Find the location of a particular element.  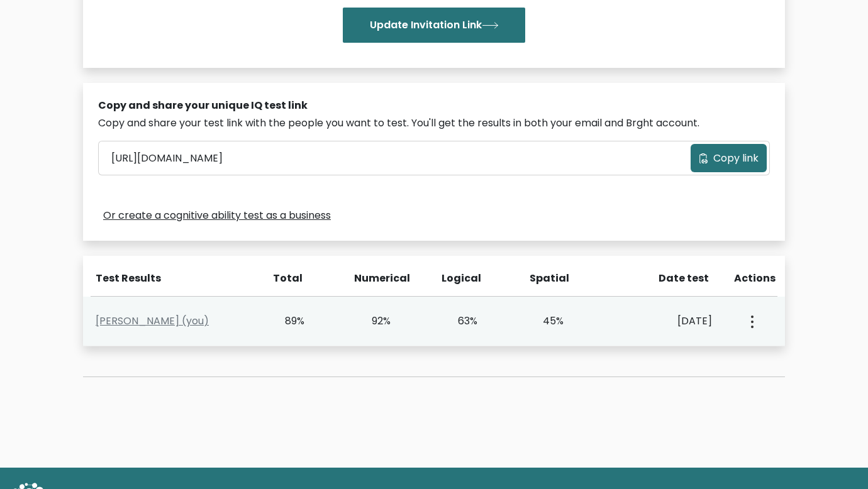

div: 92% is located at coordinates (373, 322).